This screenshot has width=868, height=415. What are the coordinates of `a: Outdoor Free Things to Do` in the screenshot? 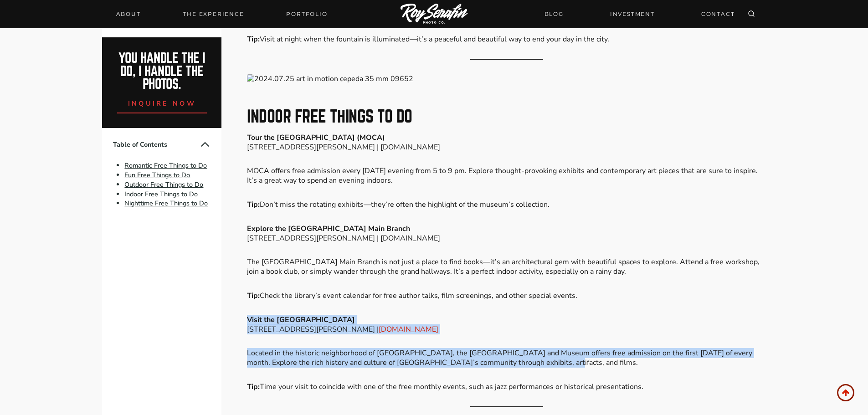 It's located at (164, 184).